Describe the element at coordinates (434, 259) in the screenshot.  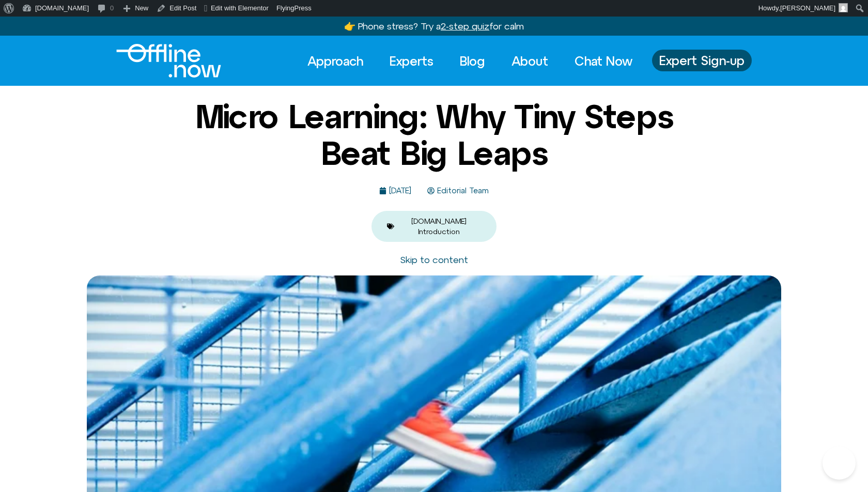
I see `a: Skip to content` at that location.